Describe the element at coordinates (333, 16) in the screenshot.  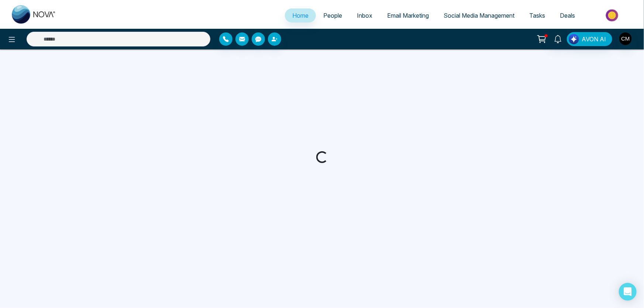
I see `span: People` at that location.